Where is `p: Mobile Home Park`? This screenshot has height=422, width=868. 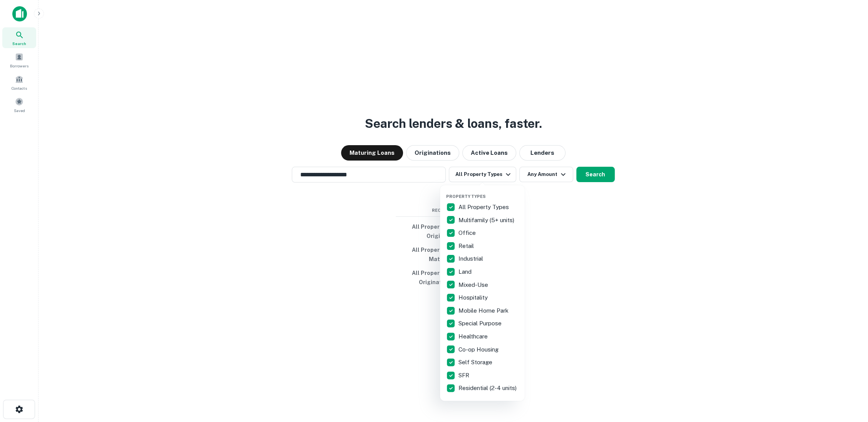 p: Mobile Home Park is located at coordinates (485, 311).